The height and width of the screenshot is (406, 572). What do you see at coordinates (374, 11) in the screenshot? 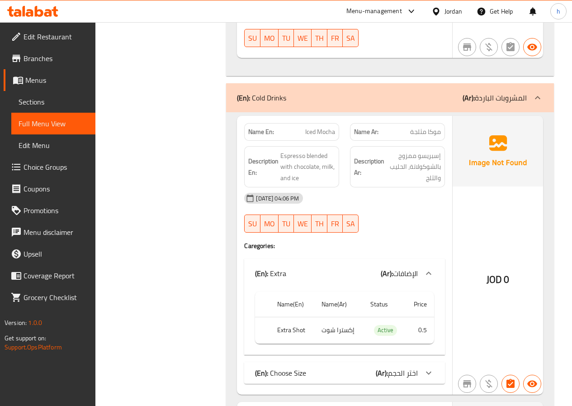
I see `div: Menu-management` at bounding box center [374, 11].